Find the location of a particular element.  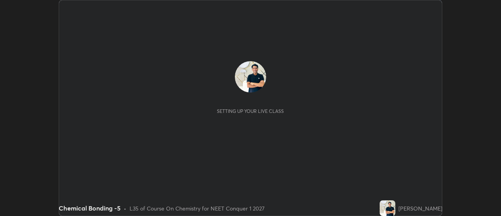

div: L35 of Course On Chemistry for NEET Conquer 1 2027 is located at coordinates (197, 208).